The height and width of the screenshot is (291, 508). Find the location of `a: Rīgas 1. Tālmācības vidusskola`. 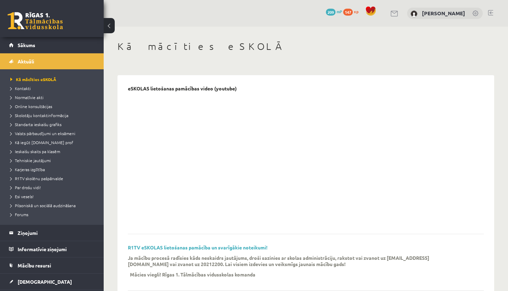

a: Rīgas 1. Tālmācības vidusskola is located at coordinates (35, 21).